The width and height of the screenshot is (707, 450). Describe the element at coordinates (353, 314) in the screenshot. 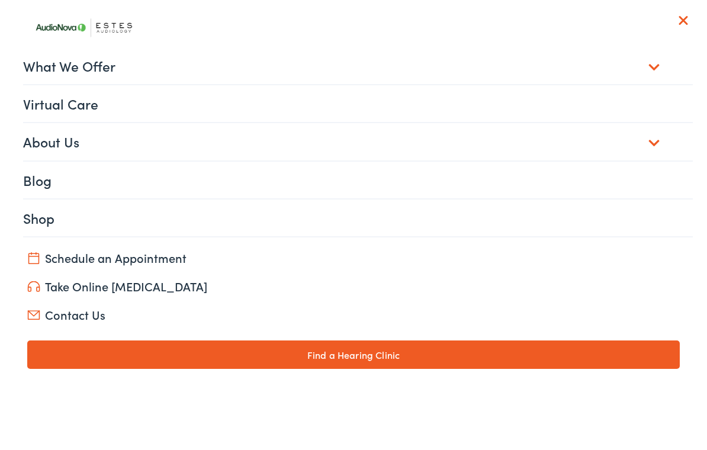

I see `a: Contact Us` at that location.